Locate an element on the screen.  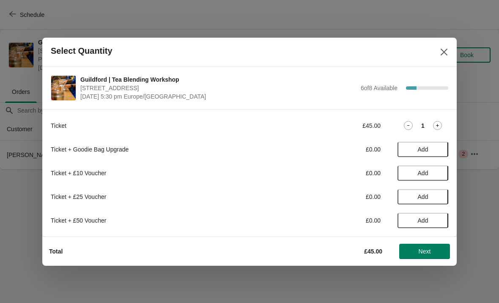
strong: Total is located at coordinates (56, 251).